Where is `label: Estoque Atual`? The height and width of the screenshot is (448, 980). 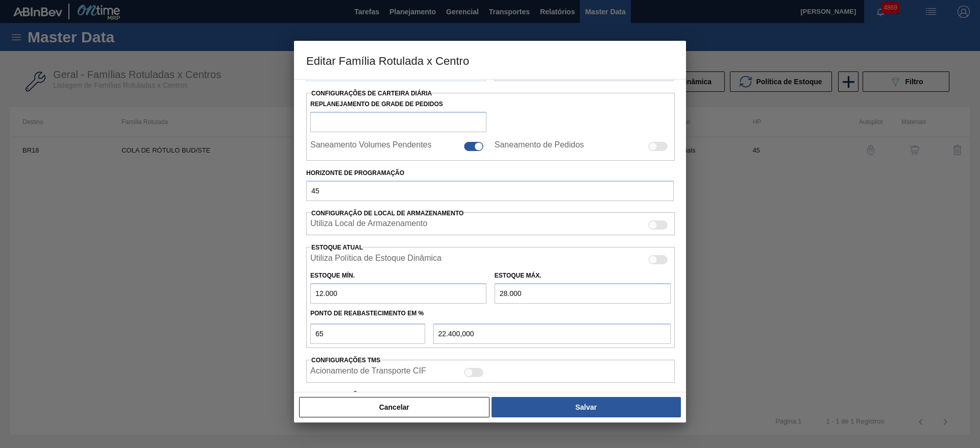
label: Estoque Atual is located at coordinates (337, 247).